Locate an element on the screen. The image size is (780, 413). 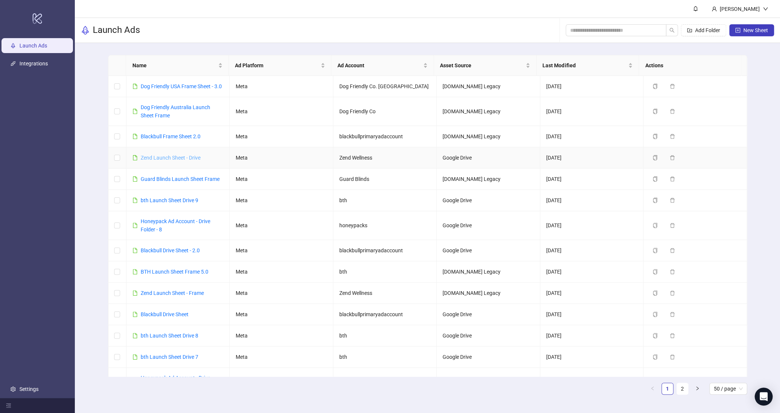
td: Guard Blinds is located at coordinates (385, 179).